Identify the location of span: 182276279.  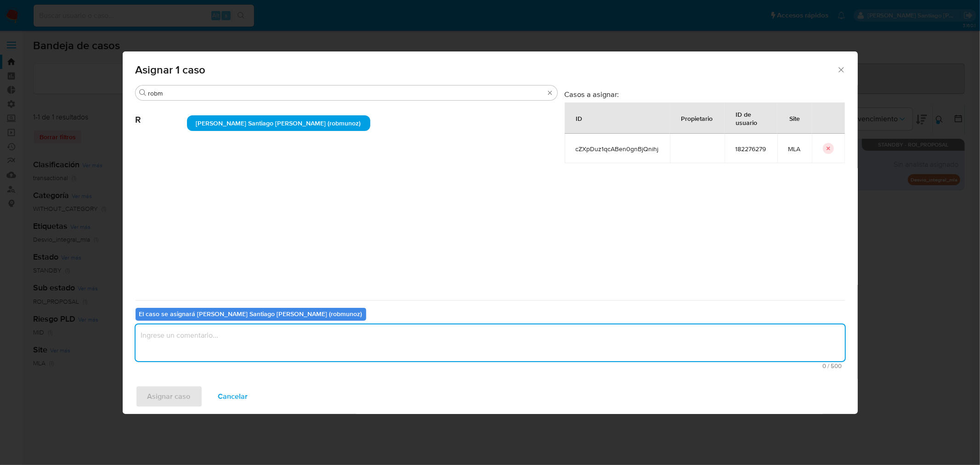
(751, 149).